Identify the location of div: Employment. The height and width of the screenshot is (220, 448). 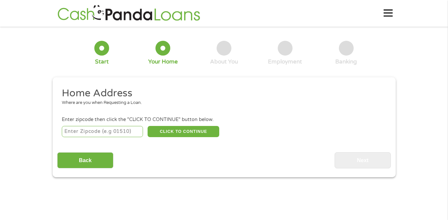
(285, 62).